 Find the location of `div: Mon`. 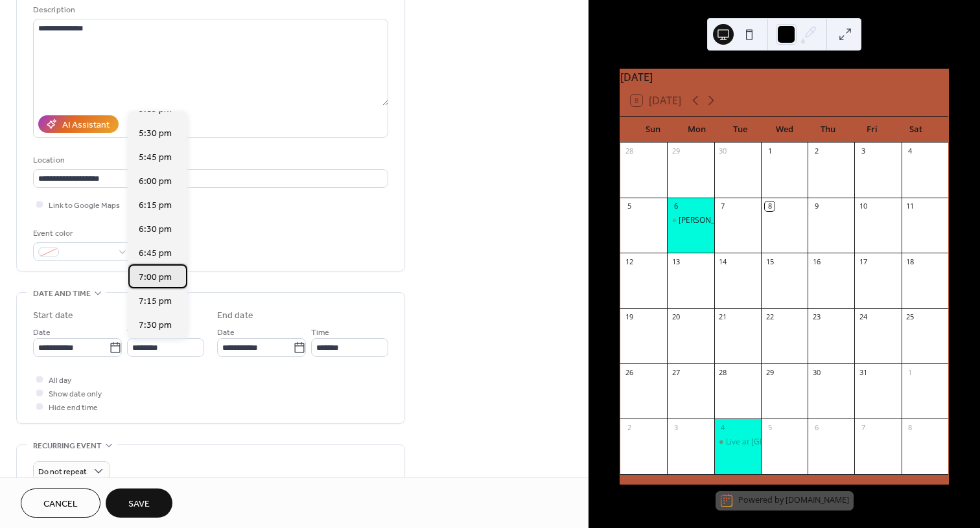

div: Mon is located at coordinates (697, 130).